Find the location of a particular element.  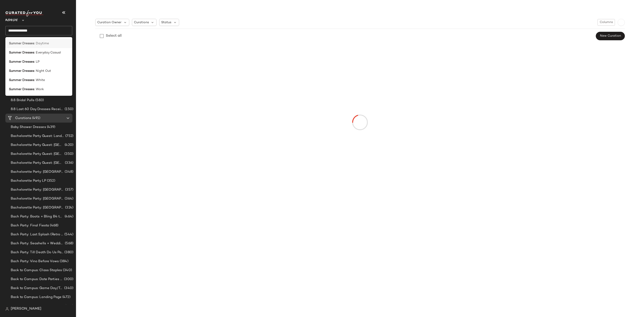

span: (472) is located at coordinates (66, 297).